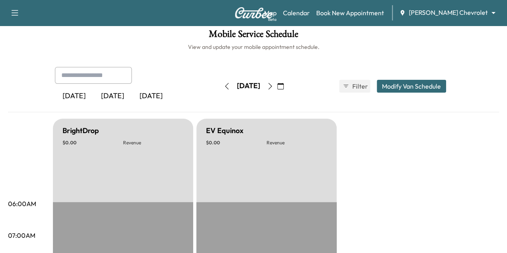 The height and width of the screenshot is (253, 507). Describe the element at coordinates (81, 131) in the screenshot. I see `h5: BrightDrop` at that location.